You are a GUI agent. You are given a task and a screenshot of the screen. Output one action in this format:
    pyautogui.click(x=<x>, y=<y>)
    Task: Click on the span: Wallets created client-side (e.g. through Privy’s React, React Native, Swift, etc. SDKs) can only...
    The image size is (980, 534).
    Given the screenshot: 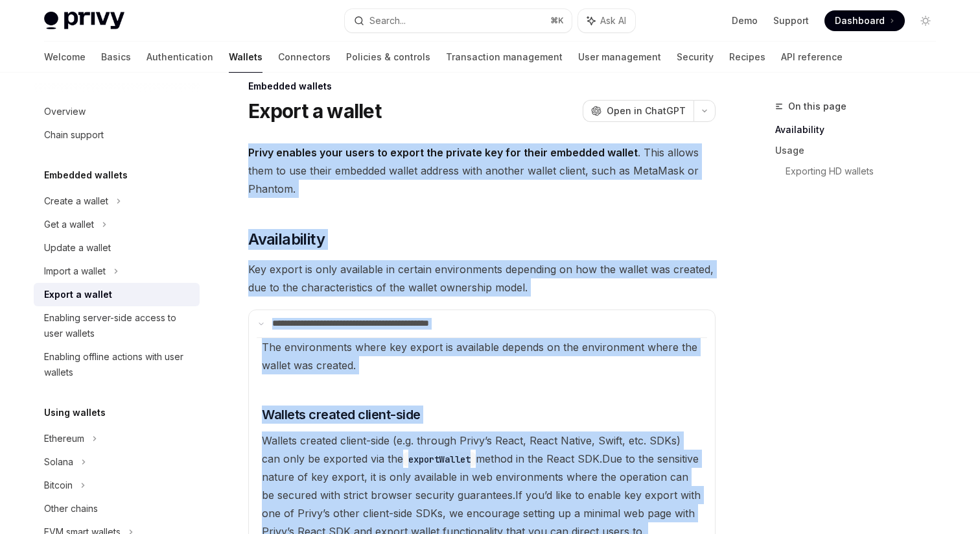 What is the action you would take?
    pyautogui.click(x=471, y=449)
    